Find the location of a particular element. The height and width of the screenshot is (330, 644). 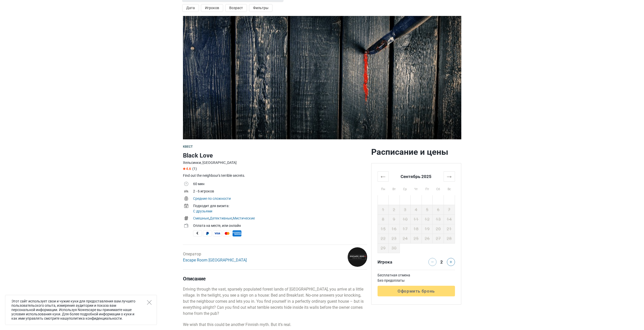

td: 23 is located at coordinates (394, 239).